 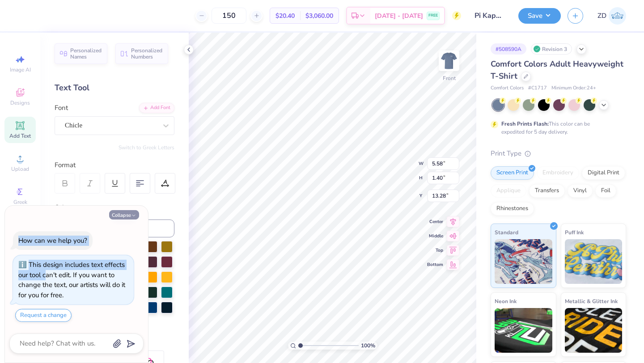 What do you see at coordinates (146, 148) in the screenshot?
I see `button: Switch to Greek Letters` at bounding box center [146, 148].